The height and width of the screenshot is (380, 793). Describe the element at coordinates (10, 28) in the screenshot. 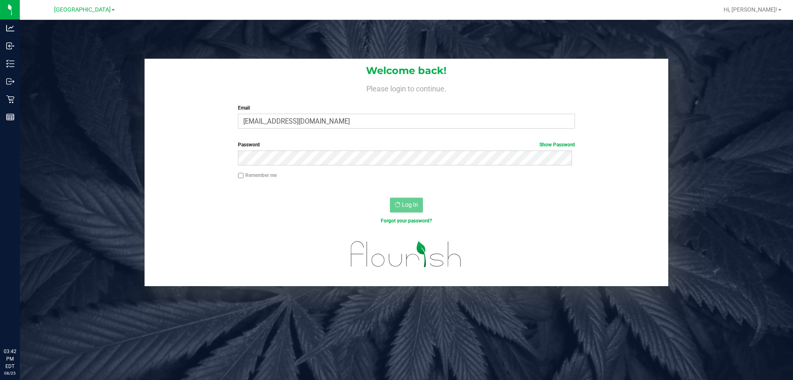

I see `inline-svg: Analytics` at that location.